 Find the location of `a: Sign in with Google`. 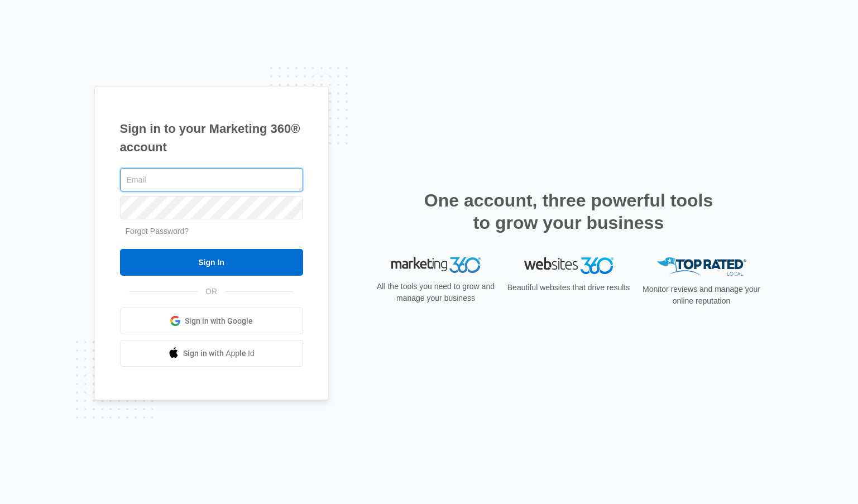

a: Sign in with Google is located at coordinates (211, 321).